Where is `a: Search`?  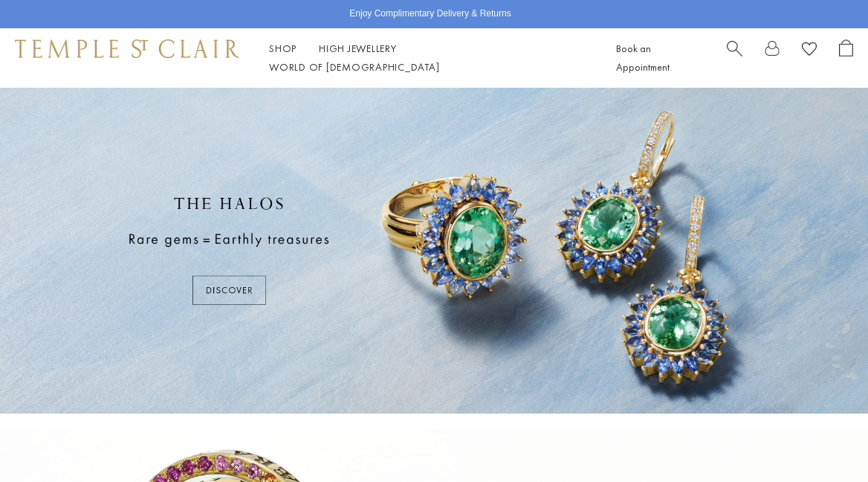
a: Search is located at coordinates (734, 58).